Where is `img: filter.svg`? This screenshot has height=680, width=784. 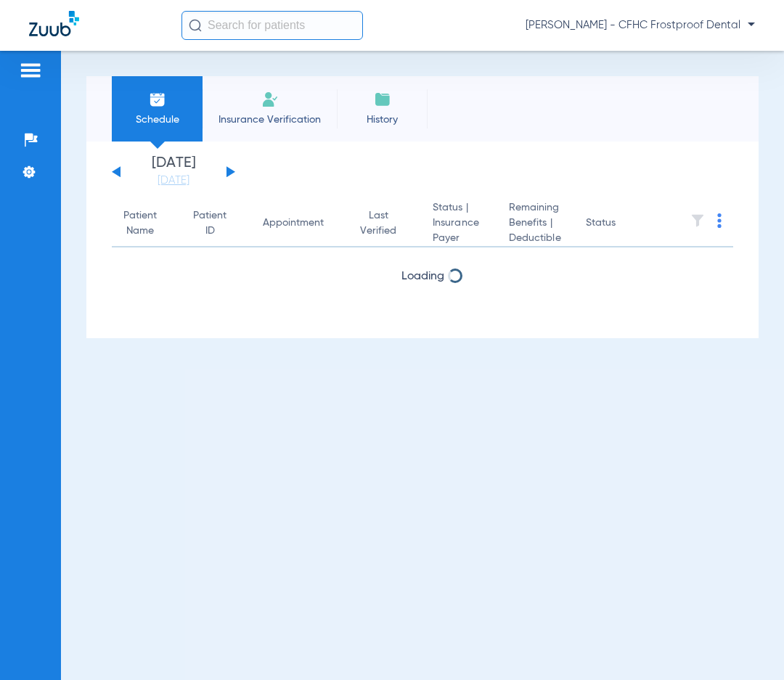 img: filter.svg is located at coordinates (698, 221).